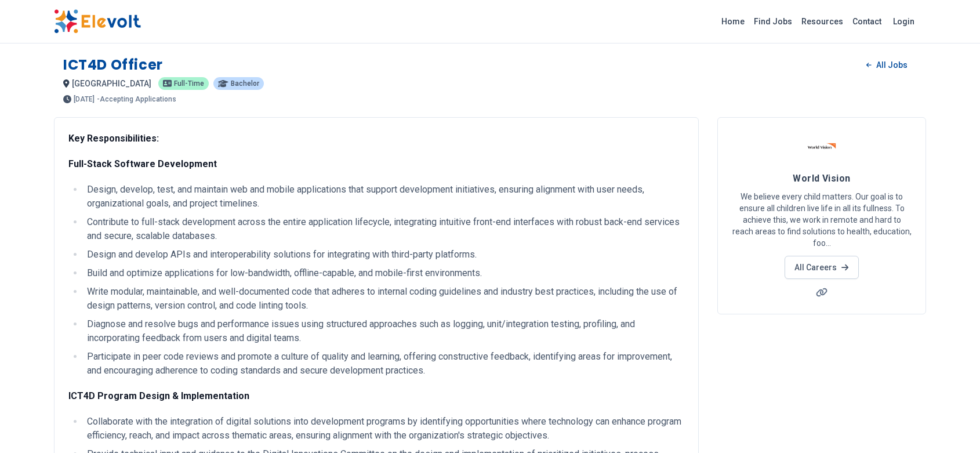  What do you see at coordinates (887, 65) in the screenshot?
I see `a: All Jobs` at bounding box center [887, 65].